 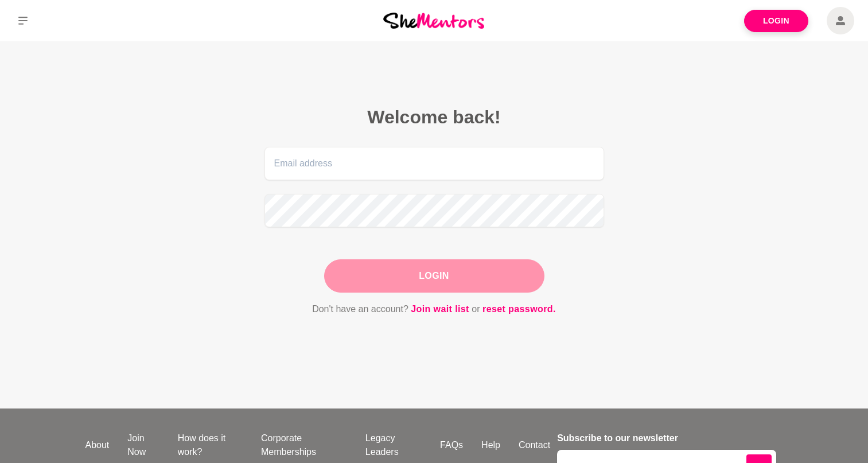 I want to click on img: She Mentors Logo, so click(x=434, y=20).